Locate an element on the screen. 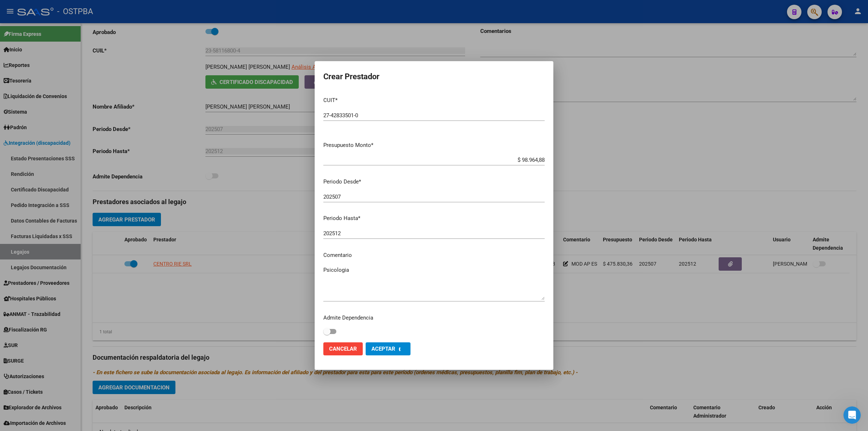 This screenshot has height=431, width=868. p: Comentario is located at coordinates (434, 255).